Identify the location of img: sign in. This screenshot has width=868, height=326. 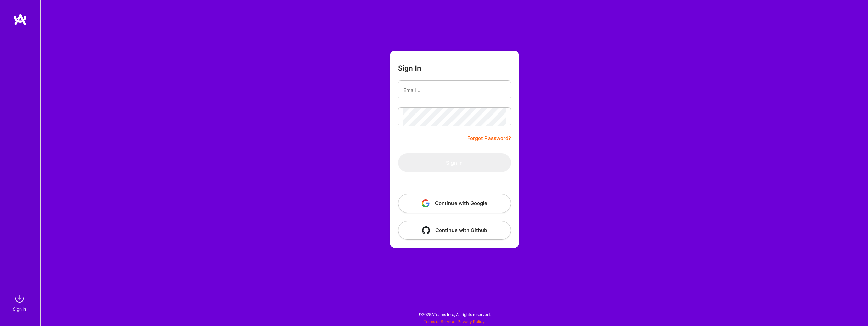
(19, 299).